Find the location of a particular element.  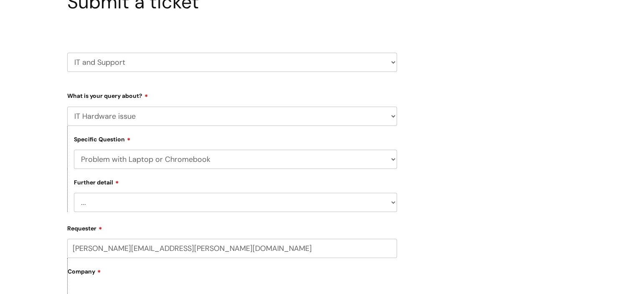

label: Further detail is located at coordinates (96, 182).